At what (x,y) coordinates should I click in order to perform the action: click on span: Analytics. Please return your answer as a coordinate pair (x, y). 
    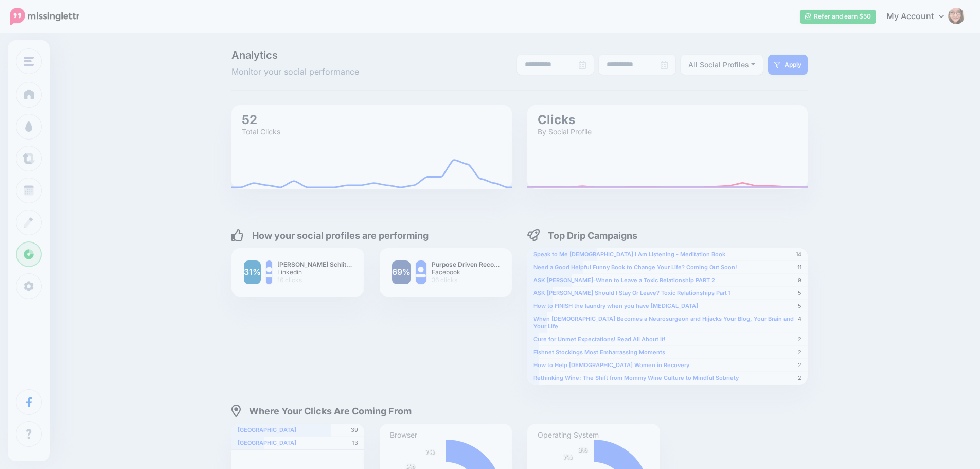
    Looking at the image, I should click on (322, 55).